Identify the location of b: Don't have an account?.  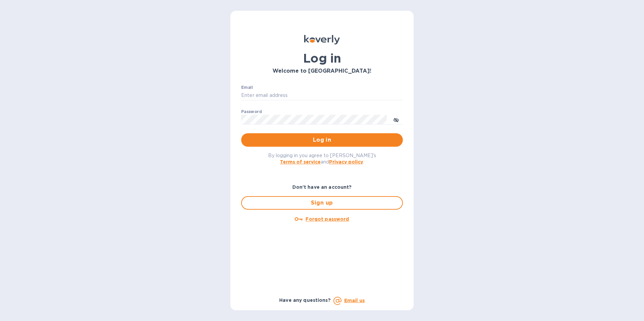
(322, 187).